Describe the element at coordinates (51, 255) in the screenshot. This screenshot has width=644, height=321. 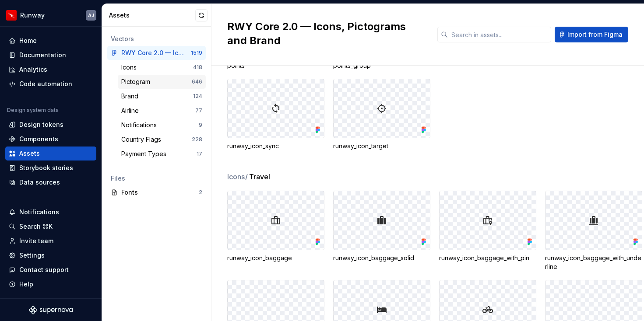
I see `a: Settings` at that location.